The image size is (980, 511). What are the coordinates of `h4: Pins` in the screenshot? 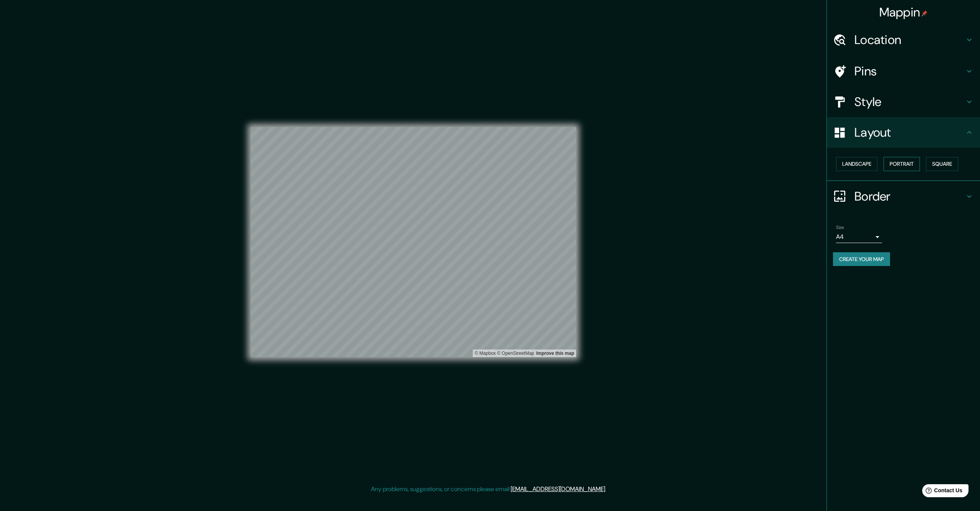 It's located at (909, 71).